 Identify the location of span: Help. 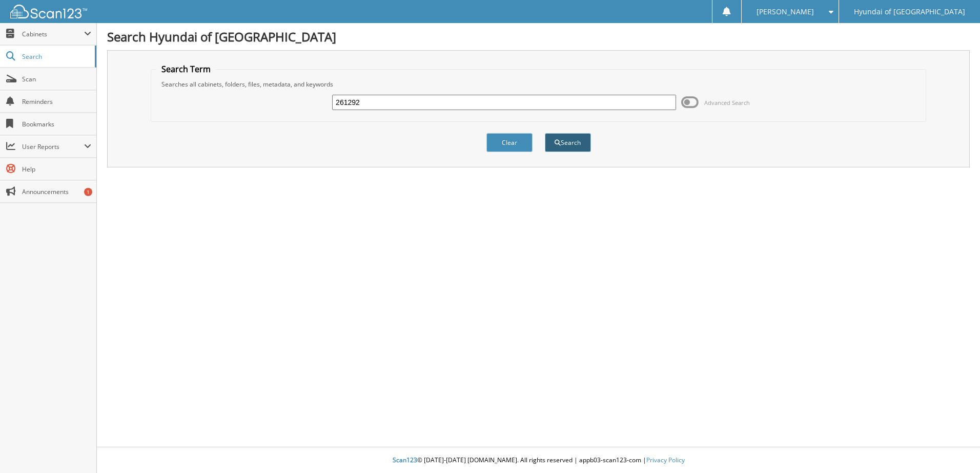
(56, 169).